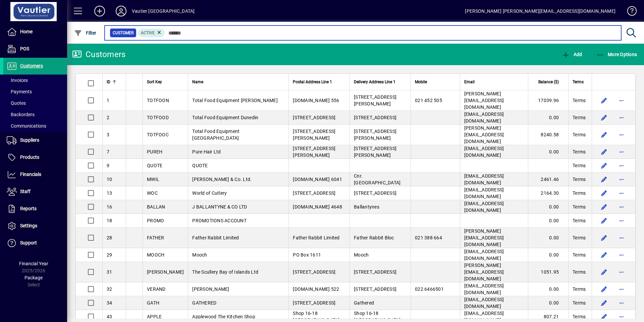  I want to click on a: Staff, so click(35, 192).